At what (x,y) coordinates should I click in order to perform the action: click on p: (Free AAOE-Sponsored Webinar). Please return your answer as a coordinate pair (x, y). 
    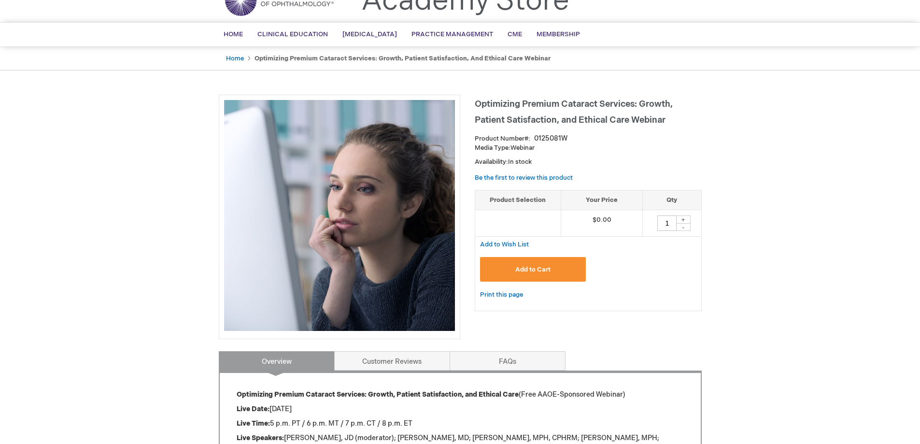
    Looking at the image, I should click on (460, 395).